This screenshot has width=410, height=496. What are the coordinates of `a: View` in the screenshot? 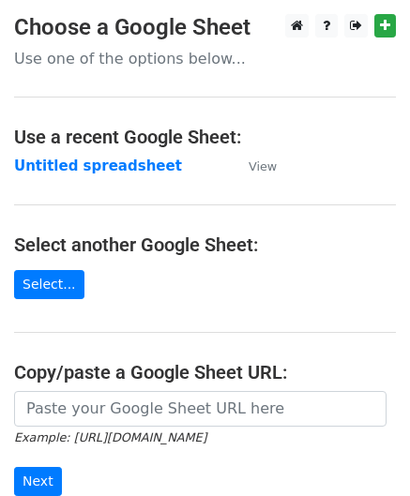 It's located at (253, 166).